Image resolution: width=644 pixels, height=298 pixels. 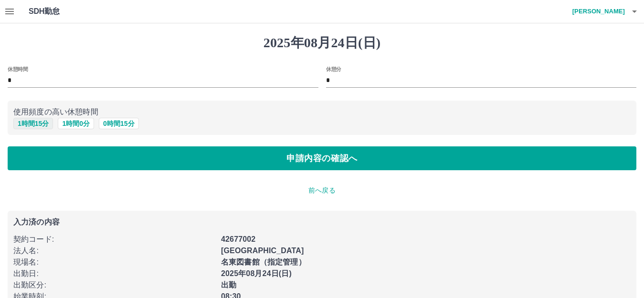 I want to click on button: 0時間15分, so click(x=118, y=123).